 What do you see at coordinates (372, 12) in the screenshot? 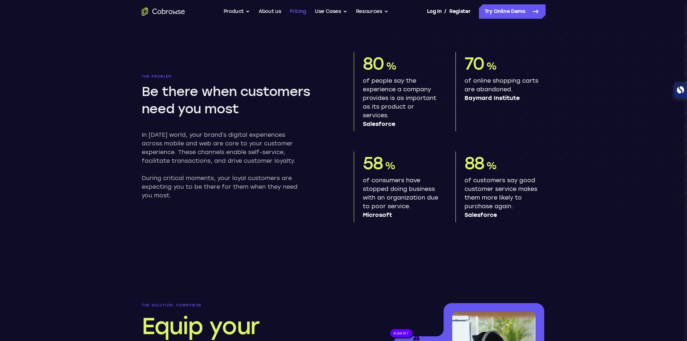
I see `button: Resources` at bounding box center [372, 12].